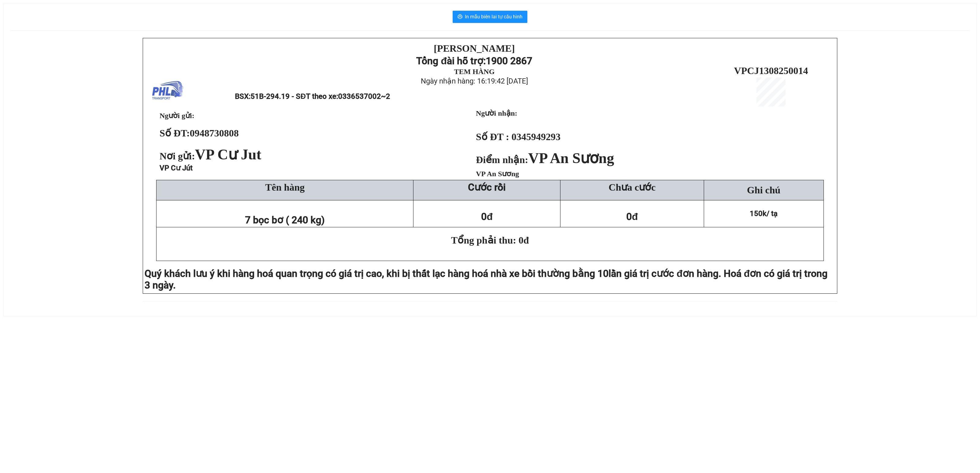  Describe the element at coordinates (545, 160) in the screenshot. I see `strong: Điểm nhận:` at that location.